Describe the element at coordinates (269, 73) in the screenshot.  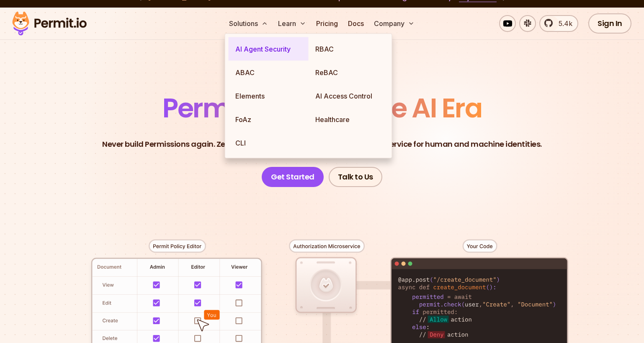
I see `a: ABAC` at that location.